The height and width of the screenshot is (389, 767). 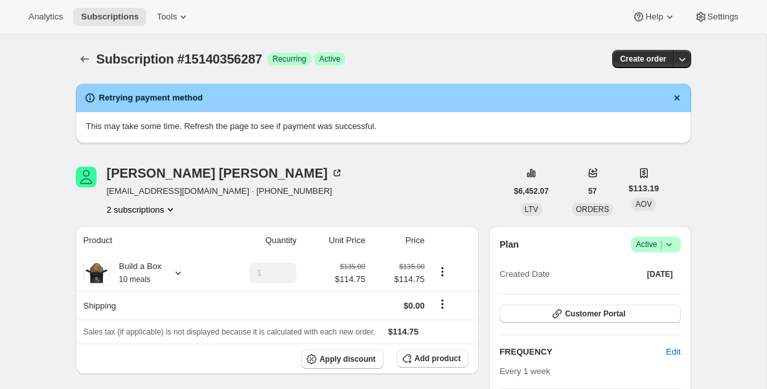 What do you see at coordinates (582, 352) in the screenshot?
I see `h2: FREQUENCY` at bounding box center [582, 352].